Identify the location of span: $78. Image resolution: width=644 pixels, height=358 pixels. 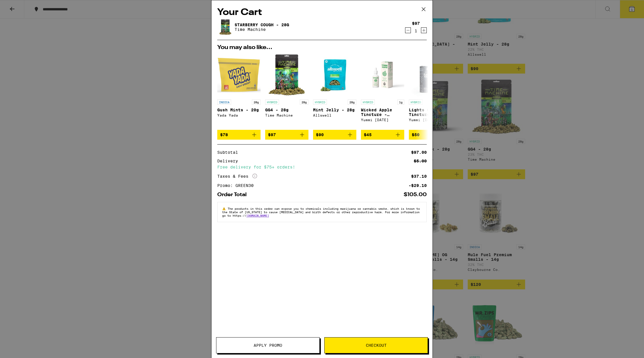
(224, 135).